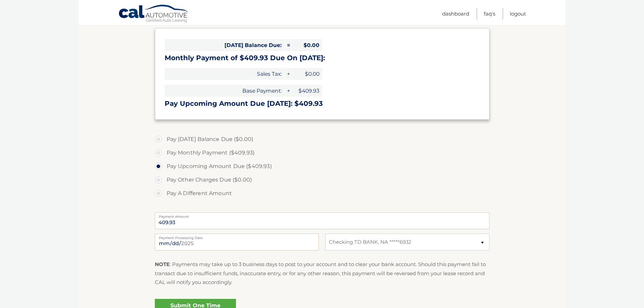  Describe the element at coordinates (237, 242) in the screenshot. I see `input: Payment Date` at that location.